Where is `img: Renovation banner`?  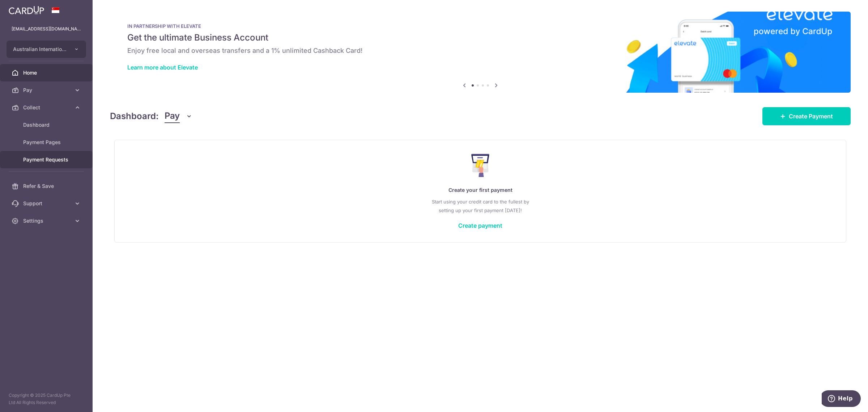 img: Renovation banner is located at coordinates (480, 52).